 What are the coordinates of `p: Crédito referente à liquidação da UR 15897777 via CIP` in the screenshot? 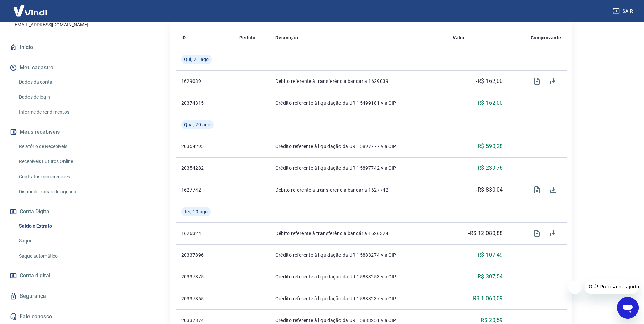 It's located at (359, 146).